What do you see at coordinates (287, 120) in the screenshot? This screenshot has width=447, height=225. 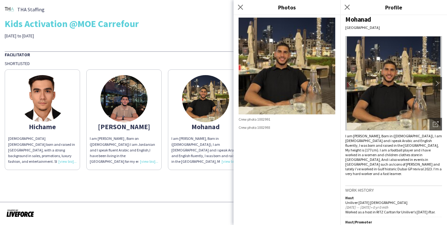 I see `img: Crew photo 1002991` at bounding box center [287, 120].